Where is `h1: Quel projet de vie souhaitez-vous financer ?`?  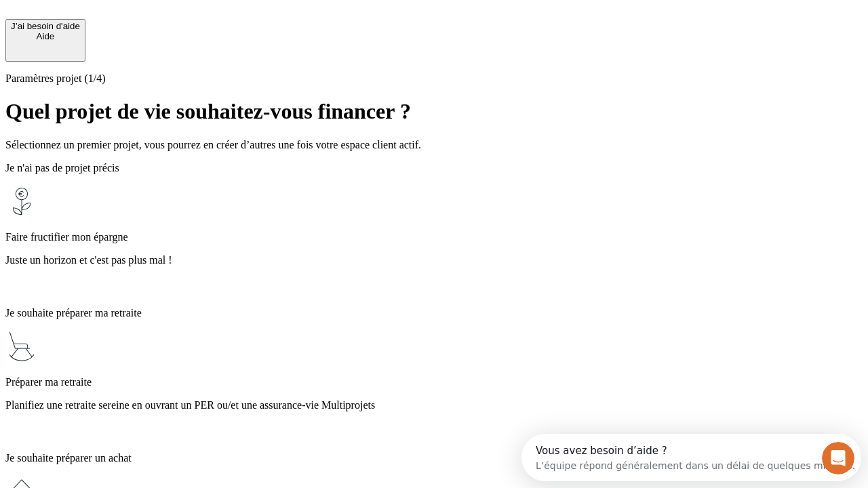 h1: Quel projet de vie souhaitez-vous financer ? is located at coordinates (434, 111).